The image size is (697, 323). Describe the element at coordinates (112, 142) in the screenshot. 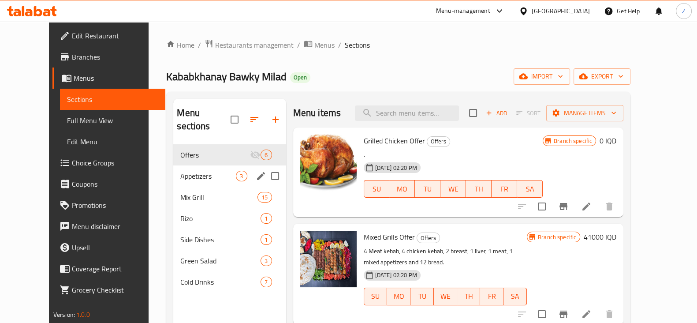

I see `a: Edit Menu` at that location.